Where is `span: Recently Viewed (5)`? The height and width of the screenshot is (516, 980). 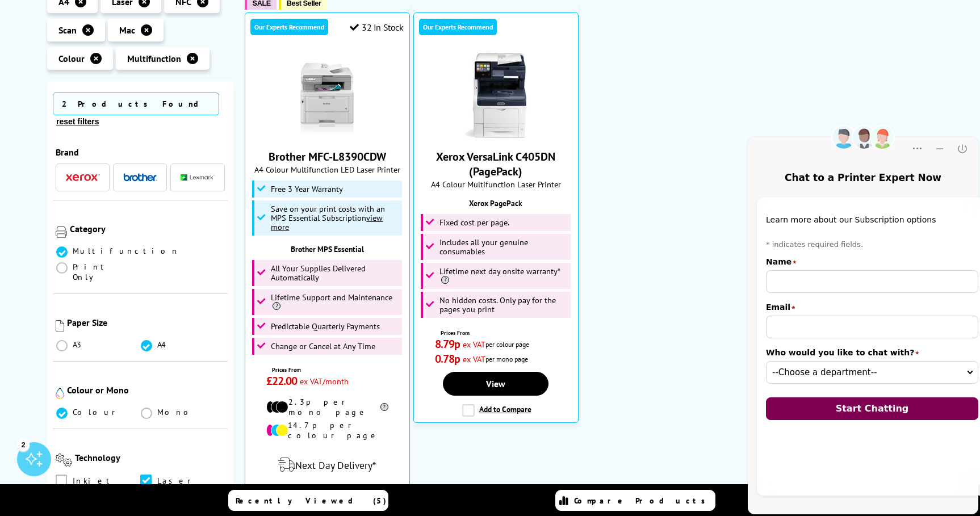
span: Recently Viewed (5) is located at coordinates (311, 500).